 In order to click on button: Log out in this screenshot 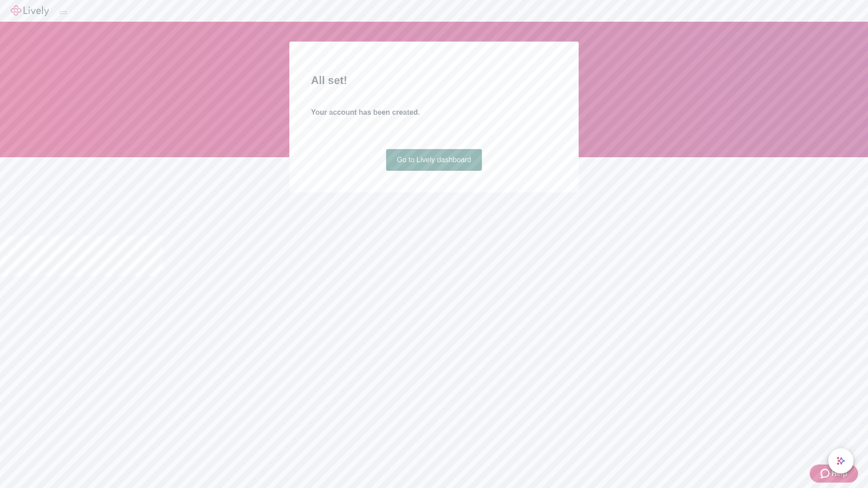, I will do `click(63, 13)`.